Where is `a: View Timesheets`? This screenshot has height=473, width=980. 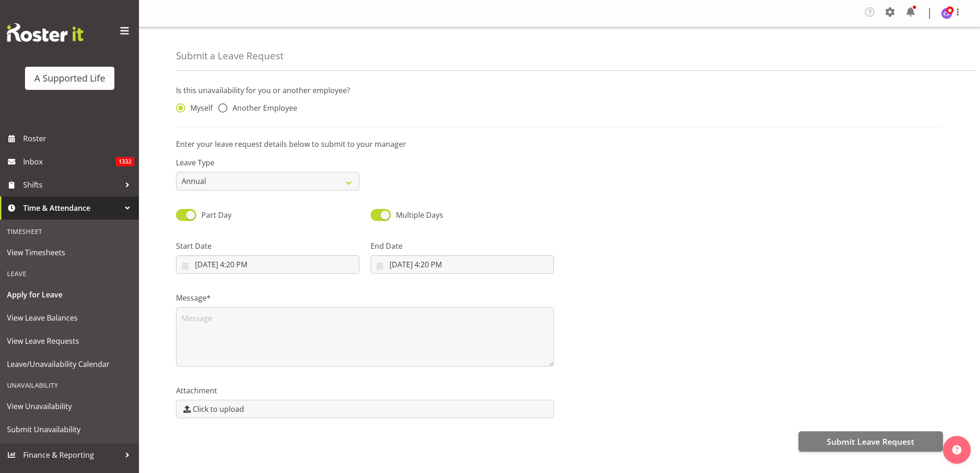
a: View Timesheets is located at coordinates (70, 253).